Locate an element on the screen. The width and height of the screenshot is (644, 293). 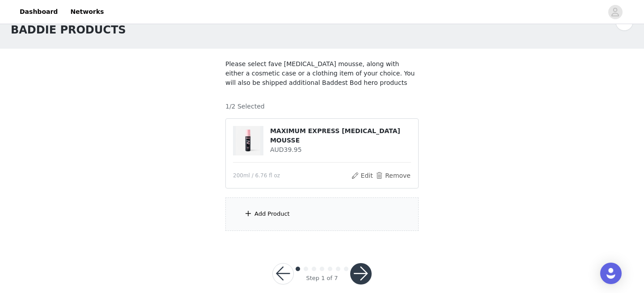
h1: BADDIE PRODUCTS is located at coordinates (69, 30).